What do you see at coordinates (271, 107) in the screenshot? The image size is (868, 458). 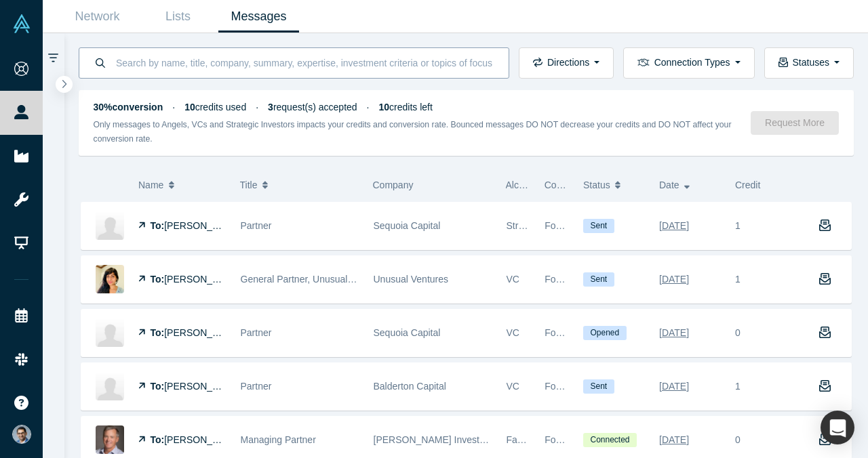 I see `strong: 3` at bounding box center [271, 107].